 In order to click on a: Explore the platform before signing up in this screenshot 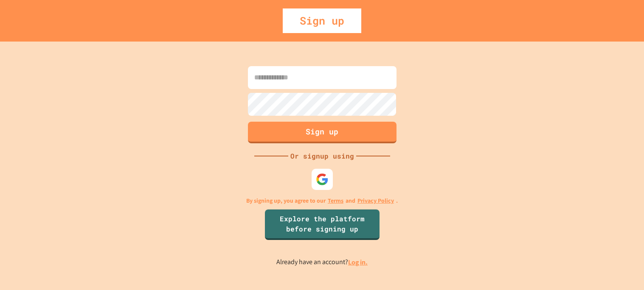, I will do `click(322, 225)`.